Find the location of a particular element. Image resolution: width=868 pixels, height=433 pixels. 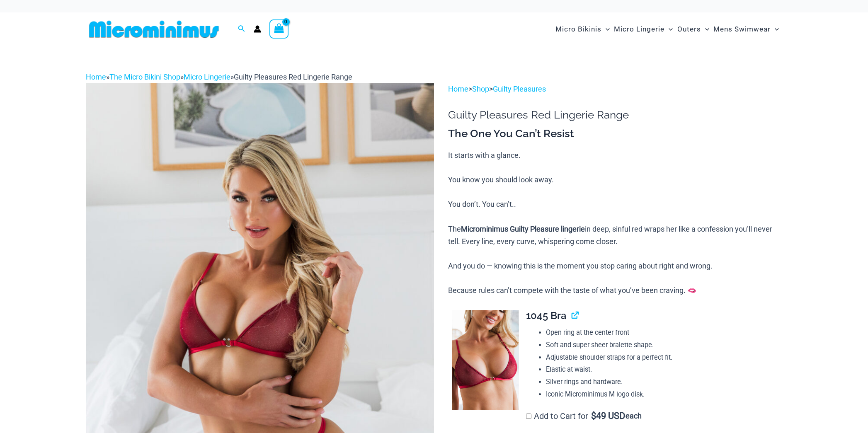

a: Guilty Pleasures Red 1045 Bra is located at coordinates (485, 360).